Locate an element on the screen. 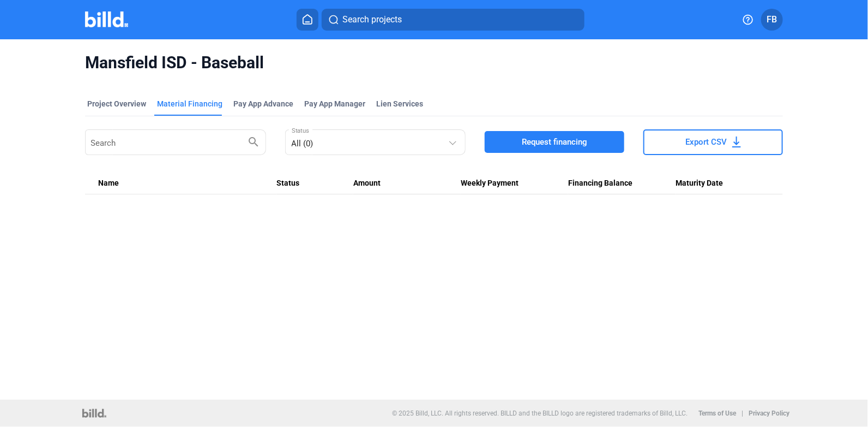 The image size is (868, 427). span: FB is located at coordinates (772, 20).